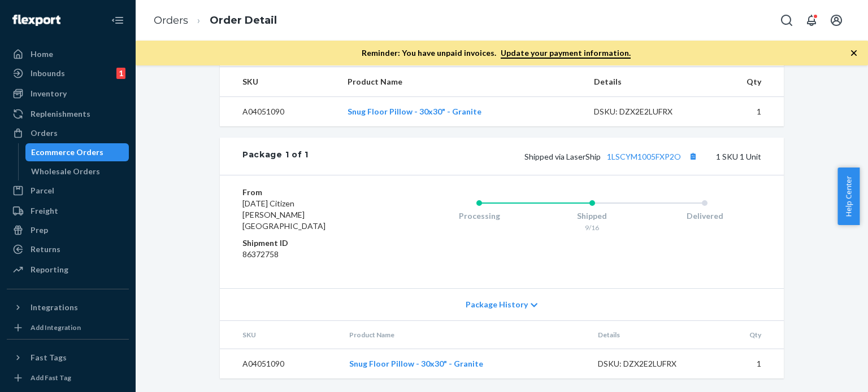 The height and width of the screenshot is (392, 868). What do you see at coordinates (66, 171) in the screenshot?
I see `div: Wholesale Orders` at bounding box center [66, 171].